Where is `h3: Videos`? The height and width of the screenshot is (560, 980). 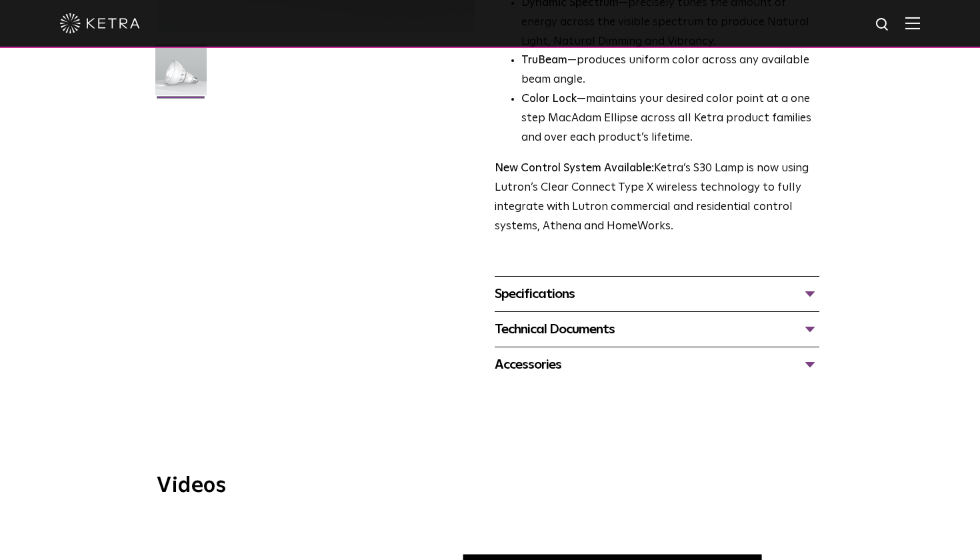
h3: Videos is located at coordinates (490, 486).